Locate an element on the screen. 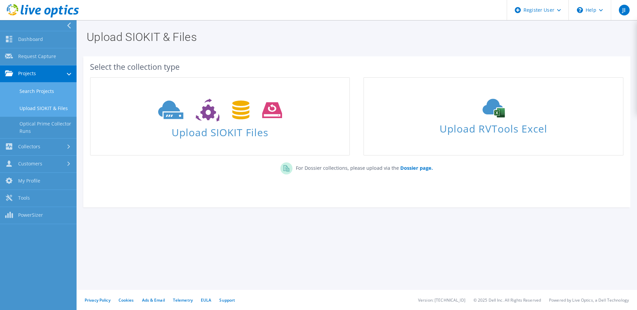 The width and height of the screenshot is (637, 310). h1: Upload SIOKIT & Files is located at coordinates (355, 37).